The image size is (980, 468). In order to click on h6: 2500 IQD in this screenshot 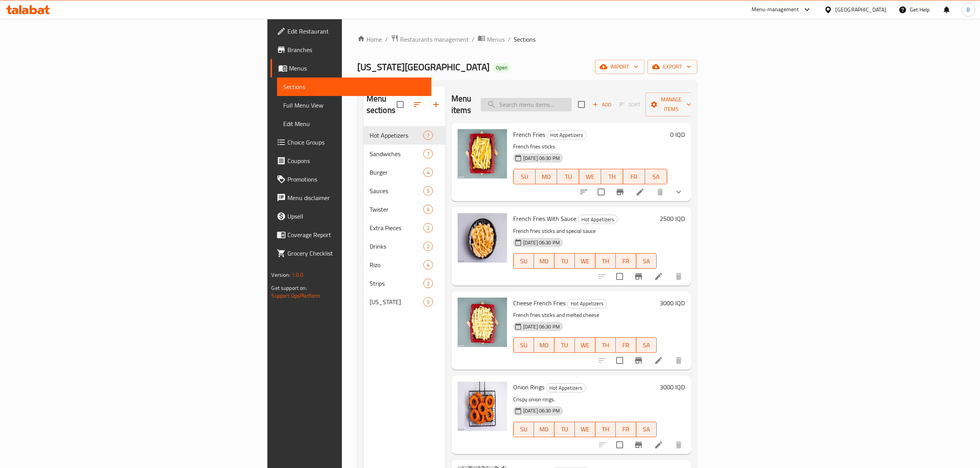, I will do `click(672, 219)`.